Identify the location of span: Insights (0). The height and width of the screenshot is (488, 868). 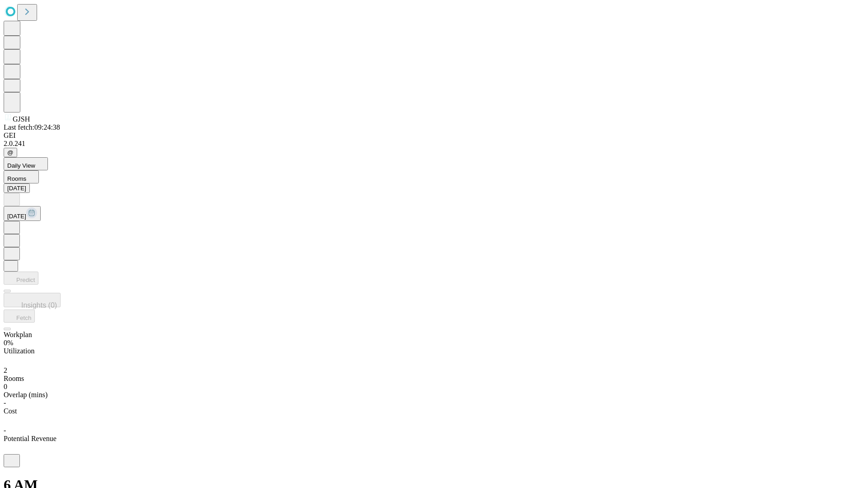
(39, 305).